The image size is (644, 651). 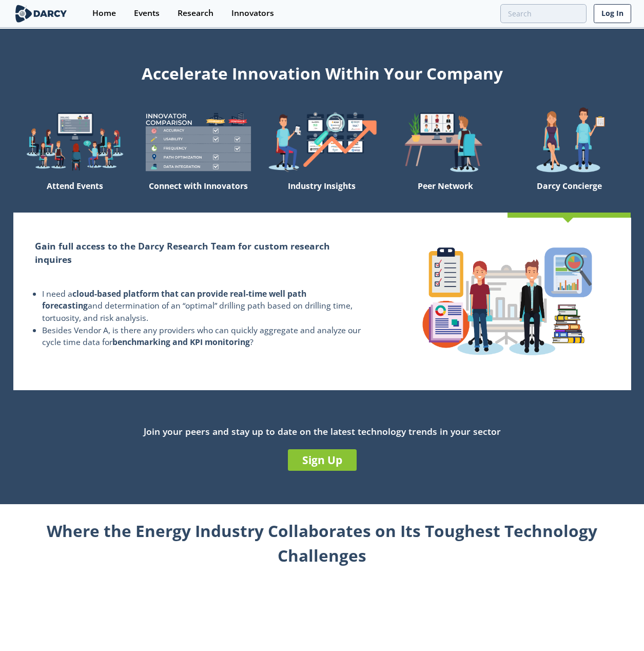 I want to click on div: Industry Insights, so click(x=322, y=194).